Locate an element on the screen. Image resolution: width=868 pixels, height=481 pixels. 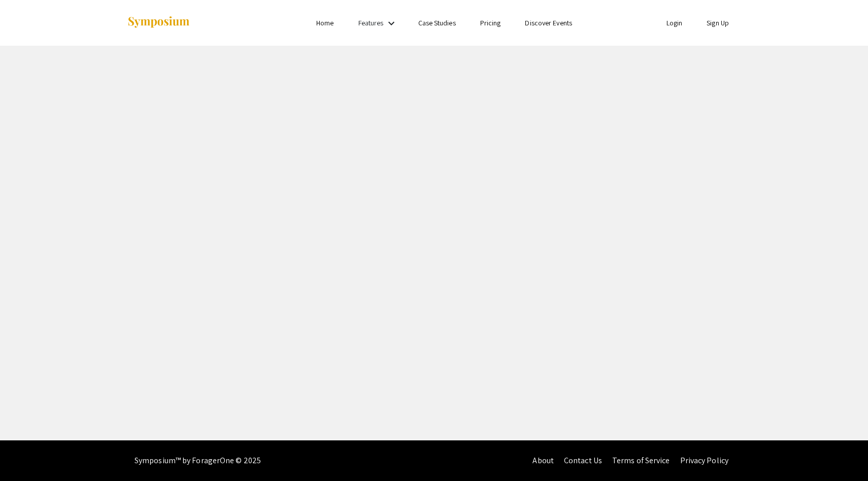
mat-icon: Expand Features list is located at coordinates (392, 24).